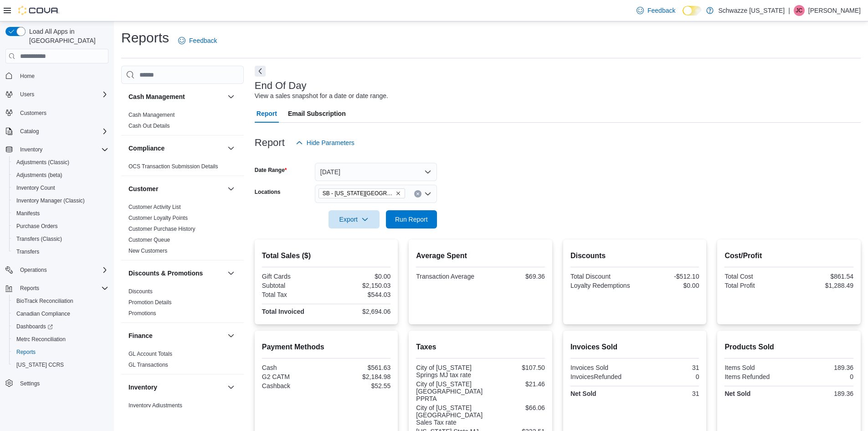 Image resolution: width=868 pixels, height=431 pixels. I want to click on label: Locations, so click(267, 192).